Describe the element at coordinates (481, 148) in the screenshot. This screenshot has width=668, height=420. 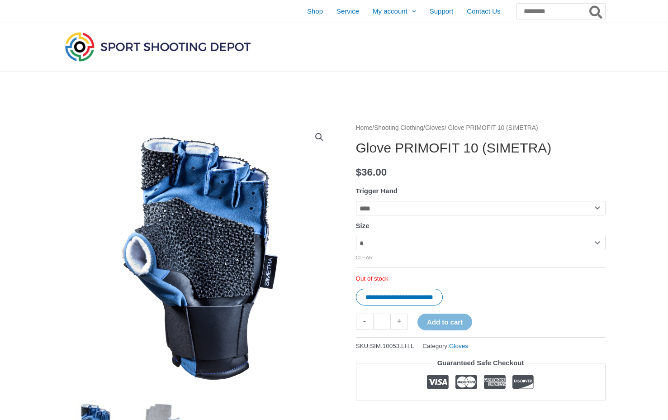
I see `h1: Glove PRIMOFIT 10 (SIMETRA)` at that location.